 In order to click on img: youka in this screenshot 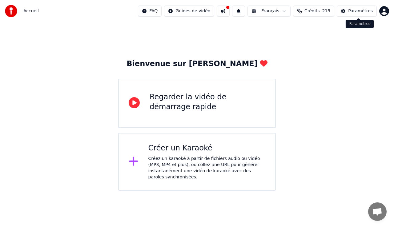, I will do `click(11, 11)`.